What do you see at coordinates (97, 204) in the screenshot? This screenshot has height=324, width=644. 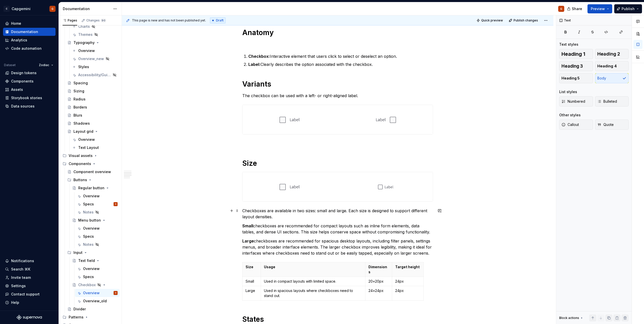 I see `a: SpecsG` at bounding box center [97, 204].